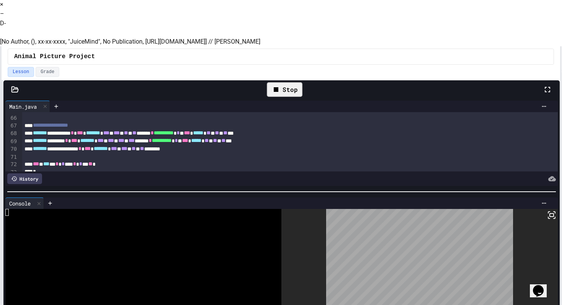  Describe the element at coordinates (11, 149) in the screenshot. I see `div: 70` at that location.